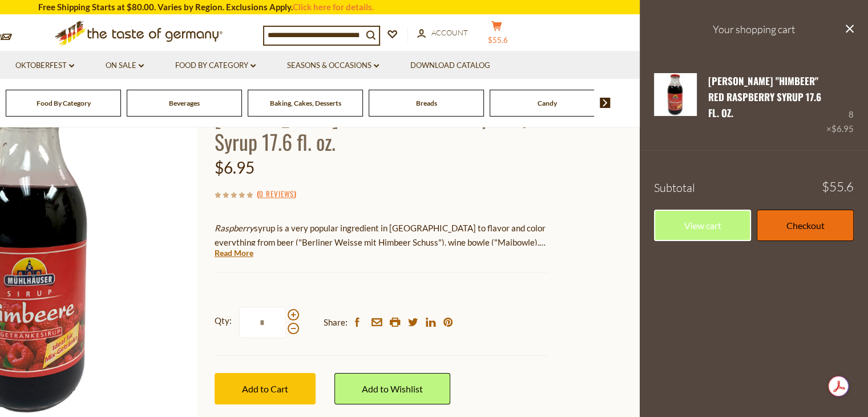 The height and width of the screenshot is (417, 868). Describe the element at coordinates (333, 7) in the screenshot. I see `a: Click here for details.` at that location.